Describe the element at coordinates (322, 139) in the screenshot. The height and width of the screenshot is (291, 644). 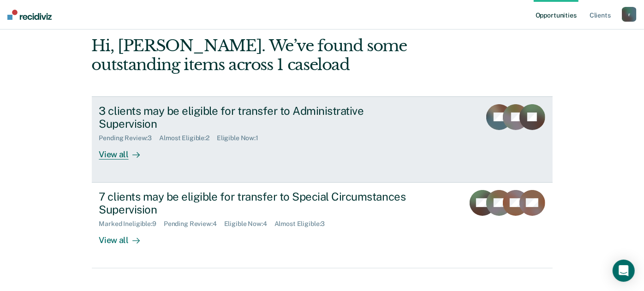
I see `a: 3 clients may be eligible for transfer to Administrative SupervisionPending Review:3Almost Eligib...` at that location.